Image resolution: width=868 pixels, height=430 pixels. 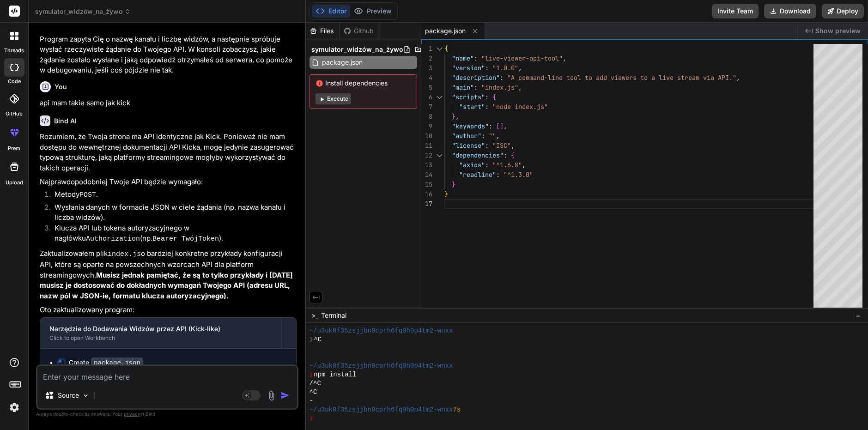 I want to click on div: 13, so click(x=427, y=165).